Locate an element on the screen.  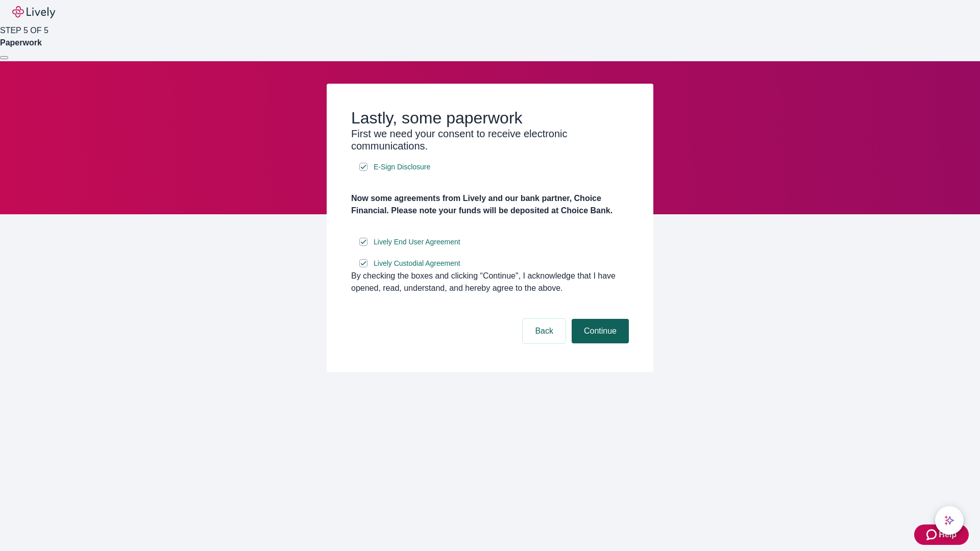
button: Back is located at coordinates (544, 331).